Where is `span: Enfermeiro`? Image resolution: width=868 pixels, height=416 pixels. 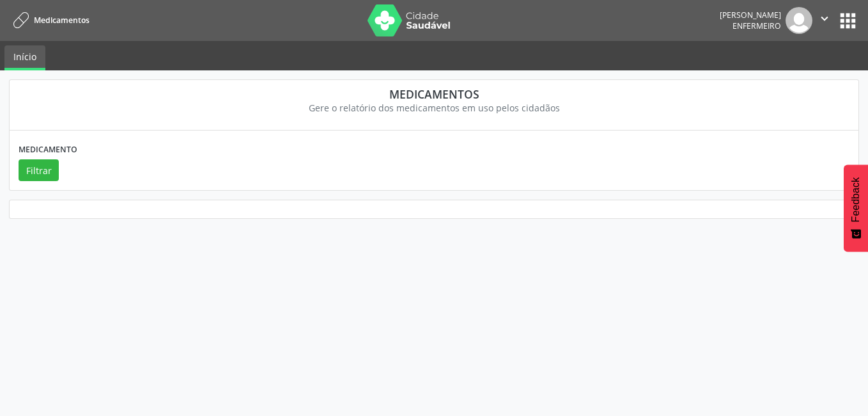 span: Enfermeiro is located at coordinates (757, 25).